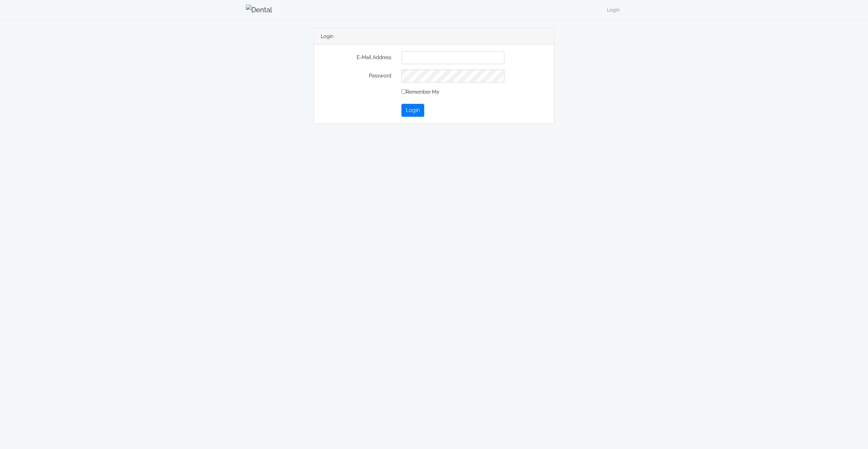  What do you see at coordinates (434, 36) in the screenshot?
I see `div: Login` at bounding box center [434, 36].